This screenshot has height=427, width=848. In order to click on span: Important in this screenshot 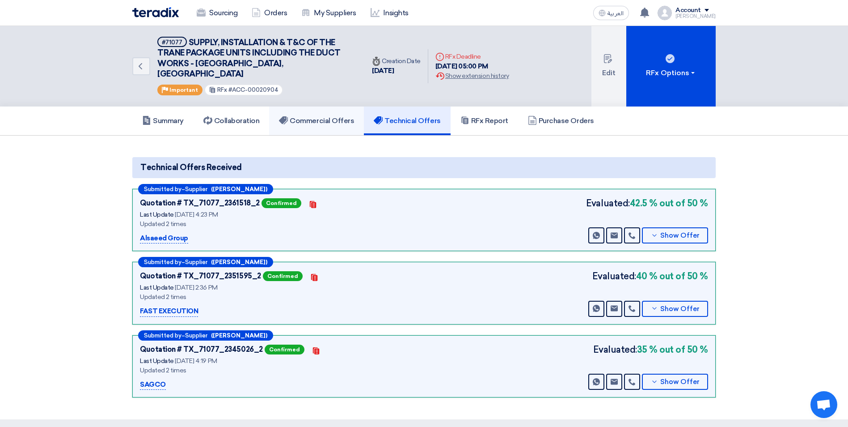, I will do `click(184, 90)`.